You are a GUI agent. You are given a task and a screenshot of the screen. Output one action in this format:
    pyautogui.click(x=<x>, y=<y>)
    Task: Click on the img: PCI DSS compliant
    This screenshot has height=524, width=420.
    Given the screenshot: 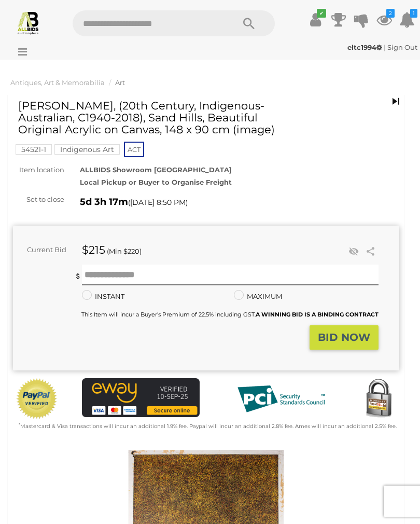 What is the action you would take?
    pyautogui.click(x=281, y=399)
    